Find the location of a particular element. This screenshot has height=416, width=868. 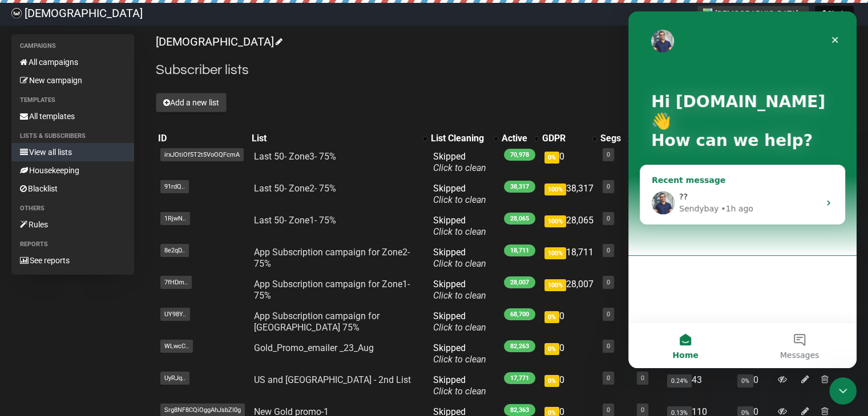

a: Last 50- Zone2- 75% is located at coordinates (295, 188).